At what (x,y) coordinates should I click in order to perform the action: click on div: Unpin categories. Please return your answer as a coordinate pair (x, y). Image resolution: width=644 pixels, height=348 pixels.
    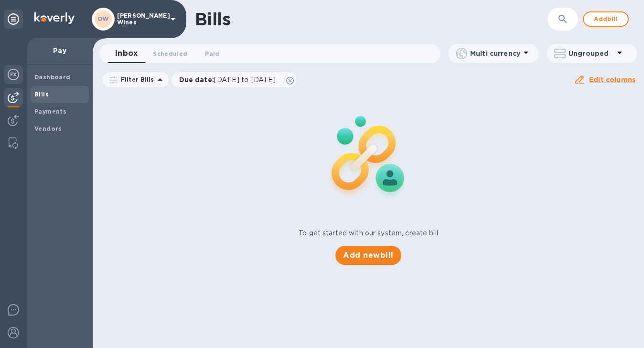
    Looking at the image, I should click on (13, 19).